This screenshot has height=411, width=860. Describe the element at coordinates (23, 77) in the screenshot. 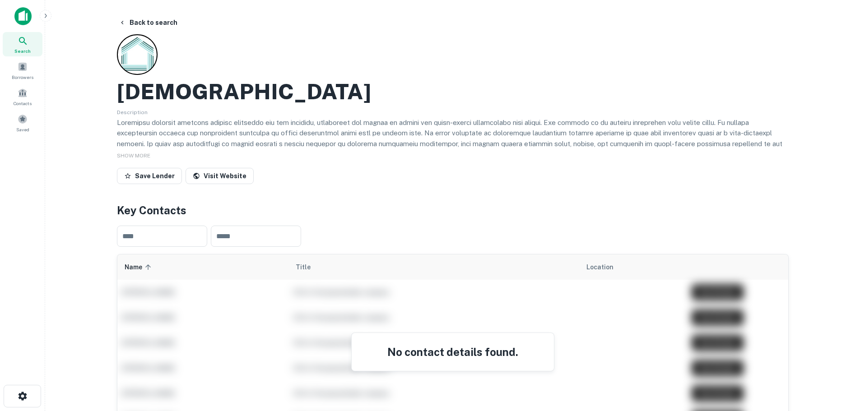

I see `span: Borrowers` at that location.